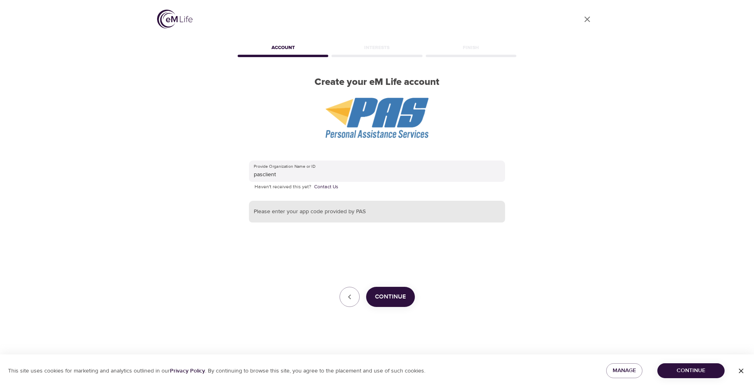  What do you see at coordinates (175, 19) in the screenshot?
I see `img: logo` at bounding box center [175, 19].